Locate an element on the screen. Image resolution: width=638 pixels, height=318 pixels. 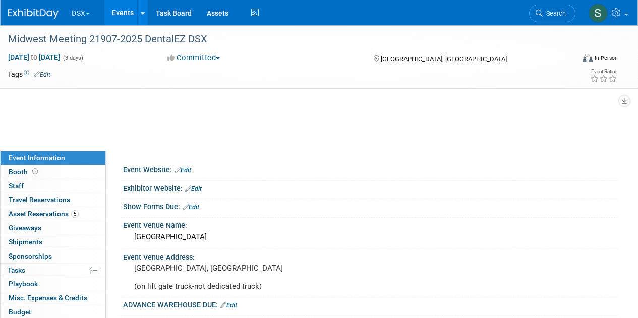
a: Event Information is located at coordinates (53, 158).